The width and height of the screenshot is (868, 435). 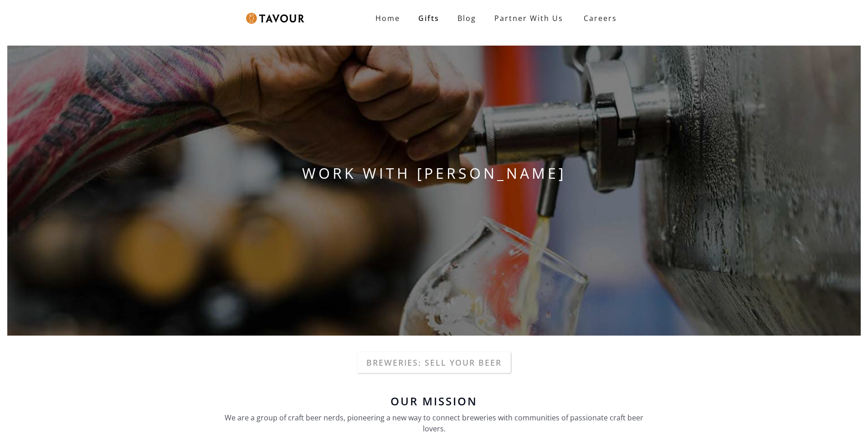 I want to click on a: Breweries: Sell your beer, so click(x=434, y=362).